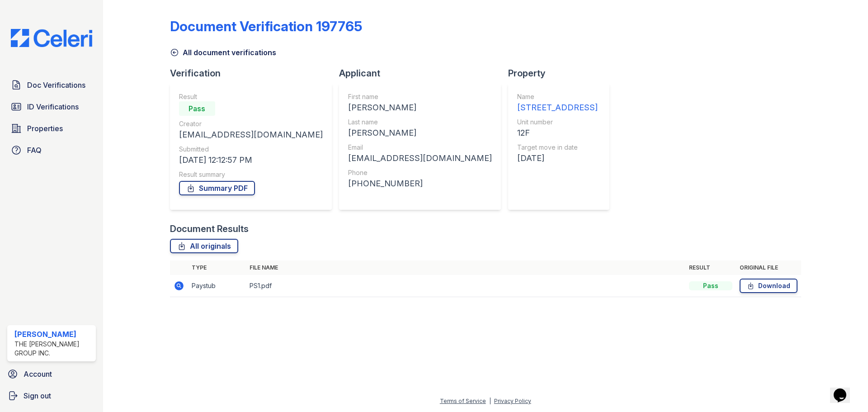  Describe the element at coordinates (53, 107) in the screenshot. I see `span: ID Verifications` at that location.